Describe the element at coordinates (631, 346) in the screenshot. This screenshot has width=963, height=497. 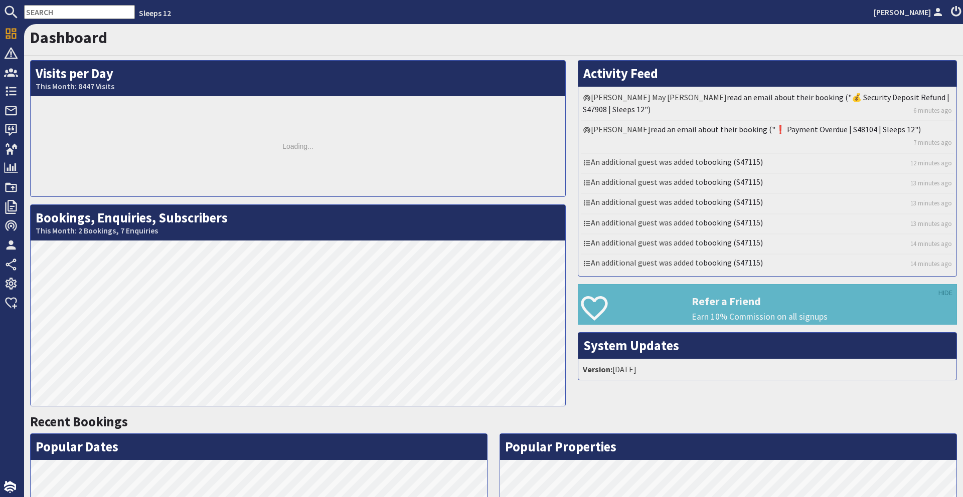
I see `a: System Updates` at that location.